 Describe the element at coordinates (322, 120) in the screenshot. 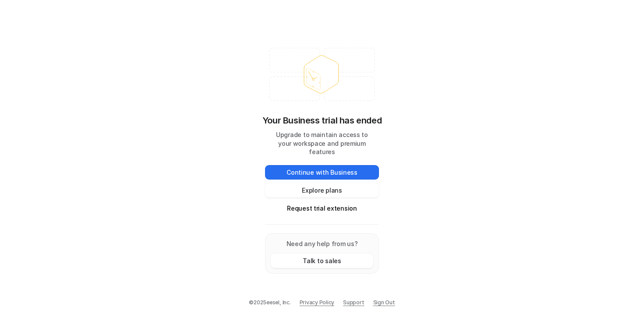

I see `p: Your Business trial has ended` at that location.